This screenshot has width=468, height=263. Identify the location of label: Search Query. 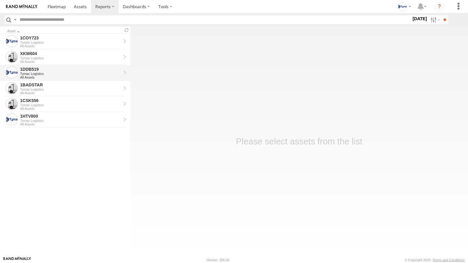
(15, 20).